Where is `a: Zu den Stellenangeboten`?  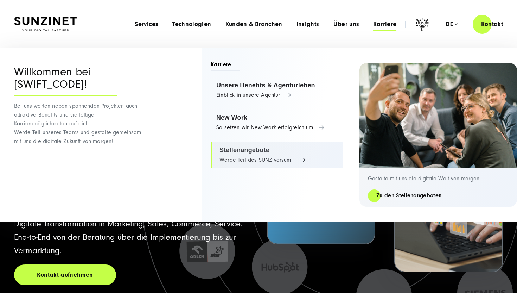 a: Zu den Stellenangeboten is located at coordinates (409, 195).